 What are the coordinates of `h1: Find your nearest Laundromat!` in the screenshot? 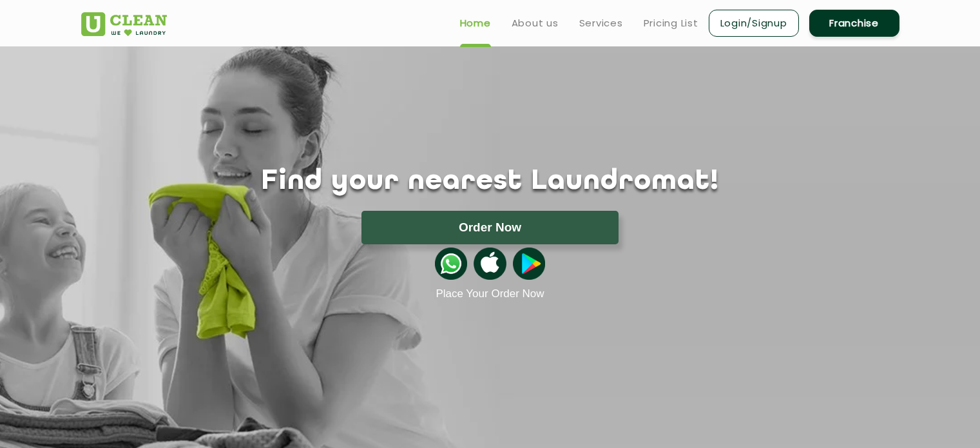 It's located at (490, 182).